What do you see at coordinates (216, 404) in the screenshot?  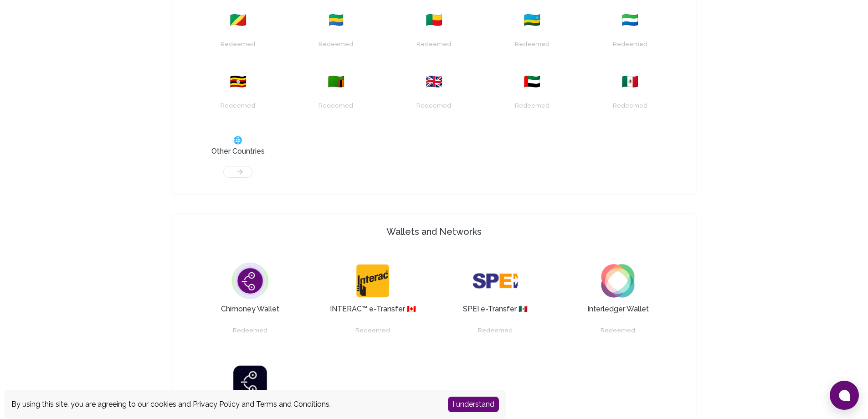 I see `a: Privacy Policy` at bounding box center [216, 404].